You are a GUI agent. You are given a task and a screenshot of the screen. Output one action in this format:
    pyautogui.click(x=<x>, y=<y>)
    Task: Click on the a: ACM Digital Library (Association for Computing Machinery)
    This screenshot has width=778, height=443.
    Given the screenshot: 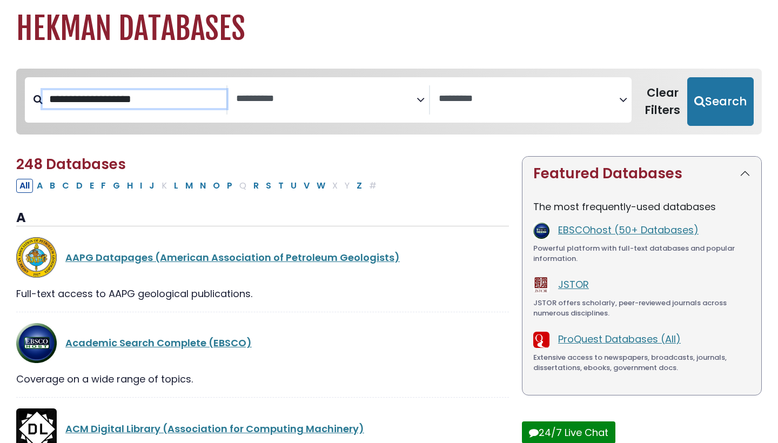 What is the action you would take?
    pyautogui.click(x=214, y=428)
    